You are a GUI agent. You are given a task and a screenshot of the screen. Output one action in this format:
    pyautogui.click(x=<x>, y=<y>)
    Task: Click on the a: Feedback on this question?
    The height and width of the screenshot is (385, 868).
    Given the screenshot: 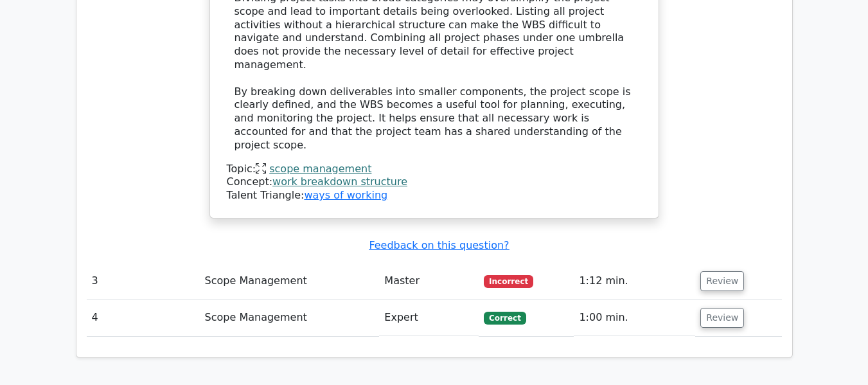 What is the action you would take?
    pyautogui.click(x=439, y=245)
    